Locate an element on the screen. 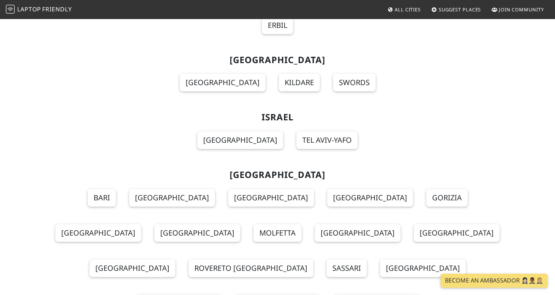  a: Join Community is located at coordinates (517, 10).